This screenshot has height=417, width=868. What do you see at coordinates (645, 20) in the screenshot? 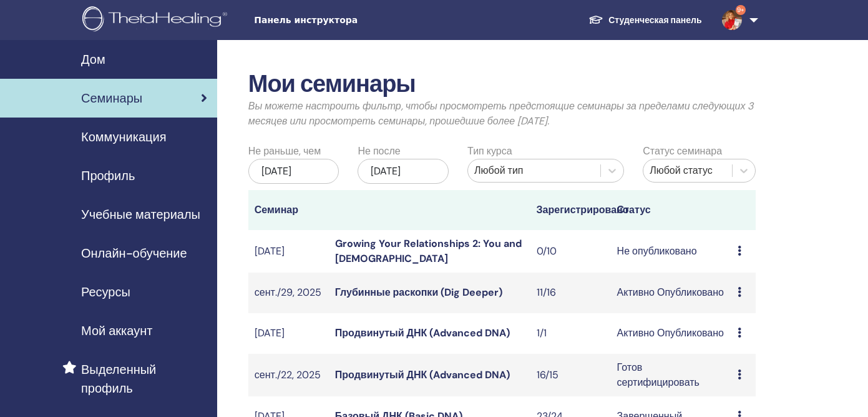
I see `a: Студенческая панель` at bounding box center [645, 20].